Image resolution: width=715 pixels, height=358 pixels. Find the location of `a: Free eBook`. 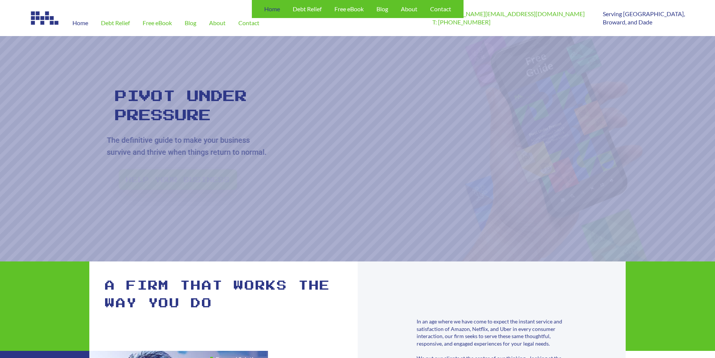

a: Free eBook is located at coordinates (157, 23).